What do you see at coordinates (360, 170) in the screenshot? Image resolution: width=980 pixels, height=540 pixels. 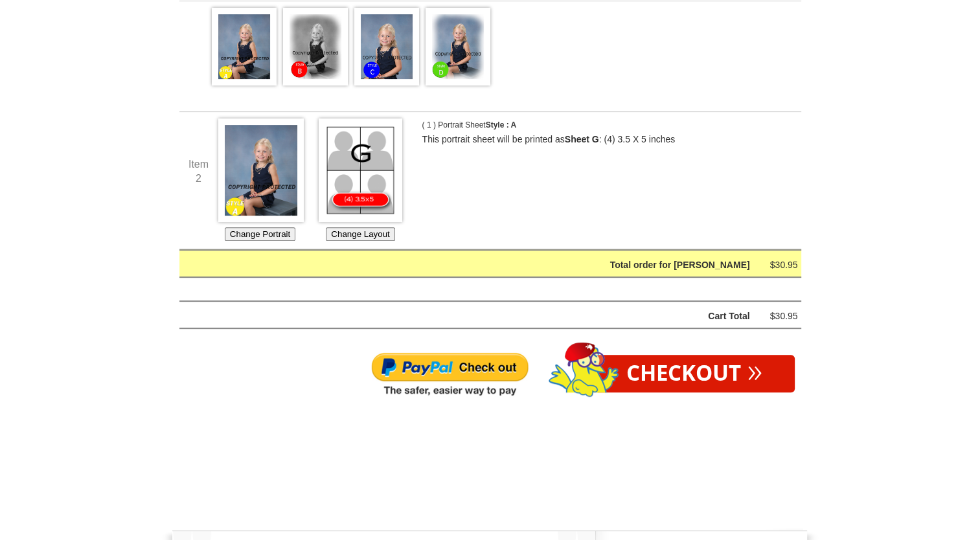 I see `img: Choose Layout` at bounding box center [360, 170].